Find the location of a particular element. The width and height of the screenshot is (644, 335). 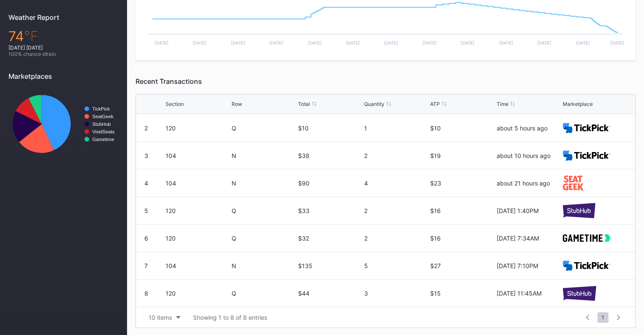

svg: Chart title is located at coordinates (64, 123).